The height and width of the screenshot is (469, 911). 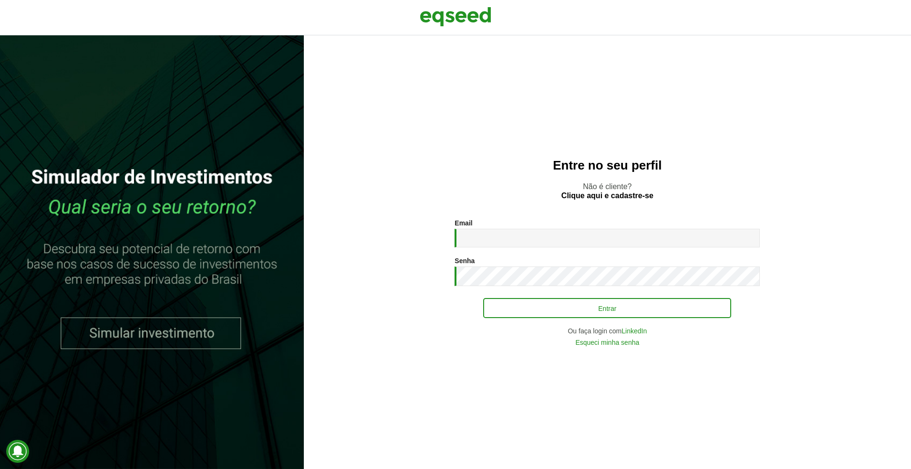 I want to click on p: Não é cliente?, so click(x=607, y=191).